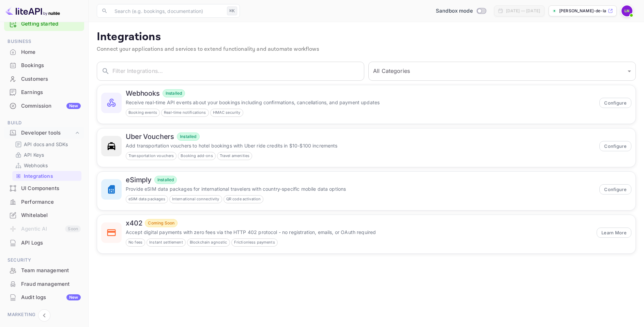 This screenshot has width=644, height=327. I want to click on p: Provide eSIM data packages for international travelers with country-specific mobile data options, so click(361, 189).